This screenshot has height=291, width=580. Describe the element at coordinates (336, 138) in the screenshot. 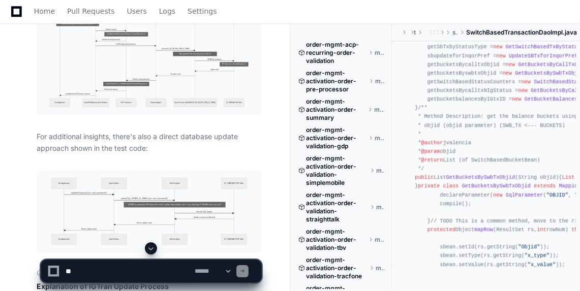

I see `span: order-mgmt-activation-order-validation-gdp` at that location.